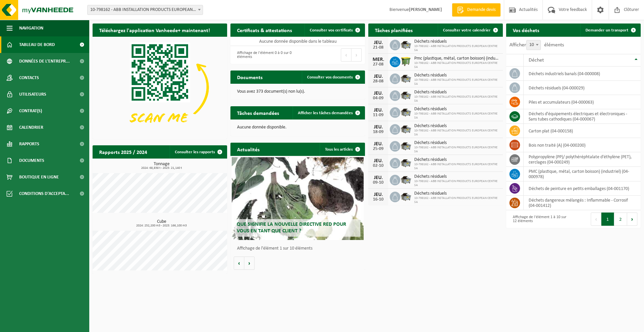  What do you see at coordinates (583, 102) in the screenshot?
I see `td: Piles et accumulateurs (04-000063)` at bounding box center [583, 102].